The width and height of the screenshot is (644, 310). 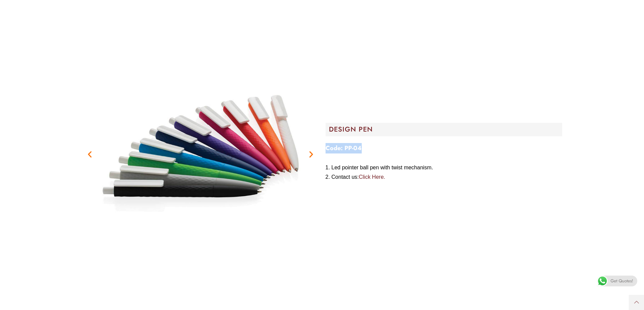 What do you see at coordinates (89, 155) in the screenshot?
I see `div: Previous slide` at bounding box center [89, 155].